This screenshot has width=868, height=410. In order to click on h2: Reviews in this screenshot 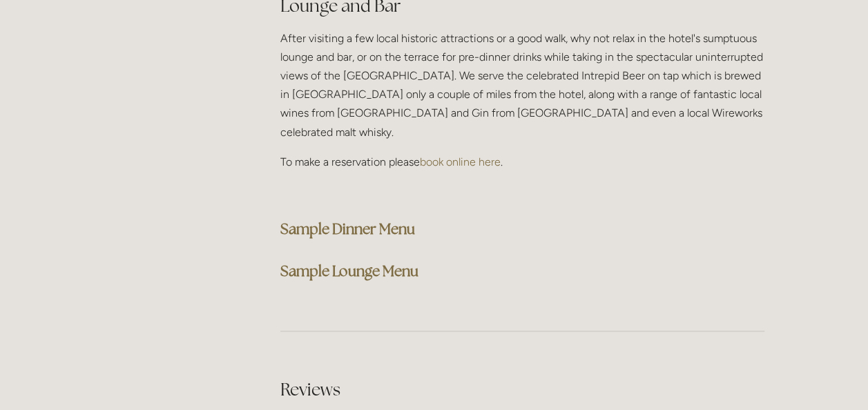, I will do `click(522, 388)`.